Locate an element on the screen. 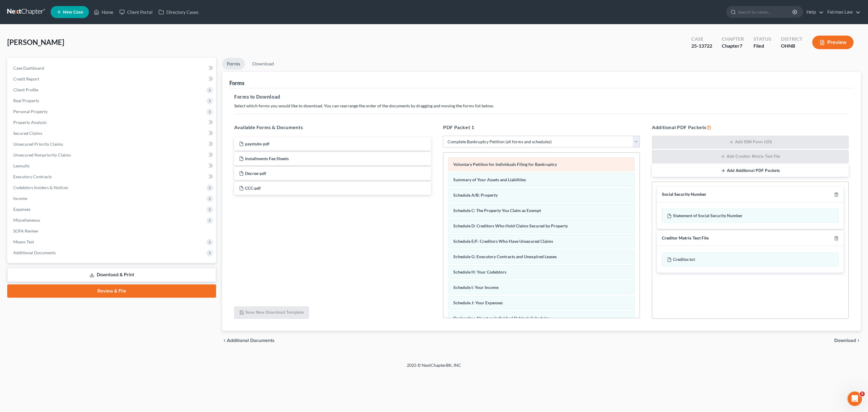 This screenshot has height=412, width=868. span: Executory Contracts is located at coordinates (33, 176).